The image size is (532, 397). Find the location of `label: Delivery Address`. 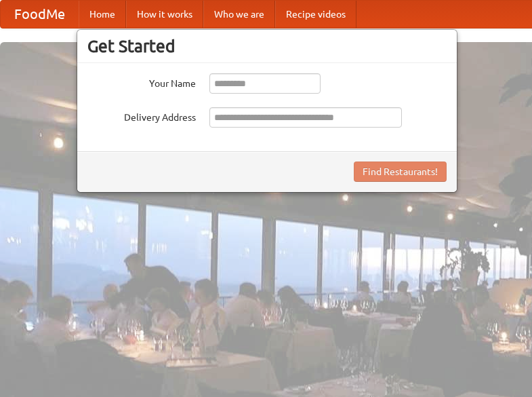

label: Delivery Address is located at coordinates (142, 116).